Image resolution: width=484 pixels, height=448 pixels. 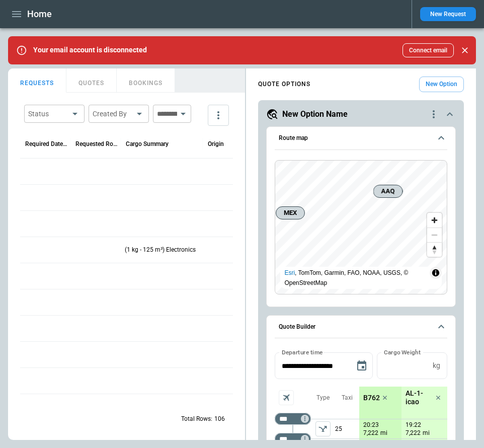 I want to click on button: Quote Builder, so click(x=361, y=327).